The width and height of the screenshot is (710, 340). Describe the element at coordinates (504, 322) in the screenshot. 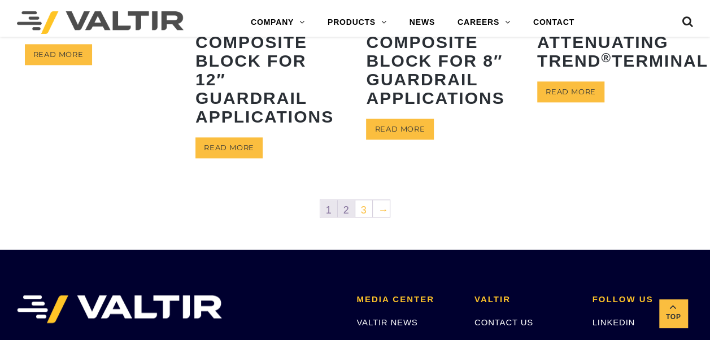

I see `a: CONTACT US` at that location.